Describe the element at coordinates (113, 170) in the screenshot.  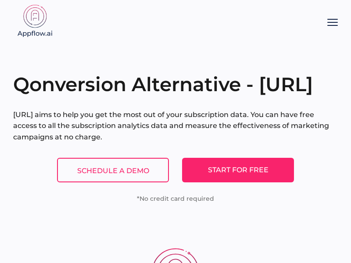
I see `a: Schedule a demo` at that location.